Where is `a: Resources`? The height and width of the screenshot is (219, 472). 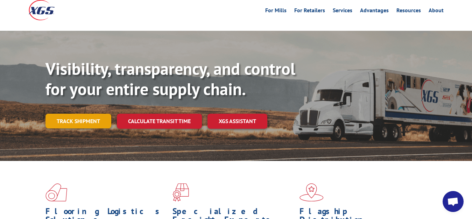
a: Resources is located at coordinates (408, 12).